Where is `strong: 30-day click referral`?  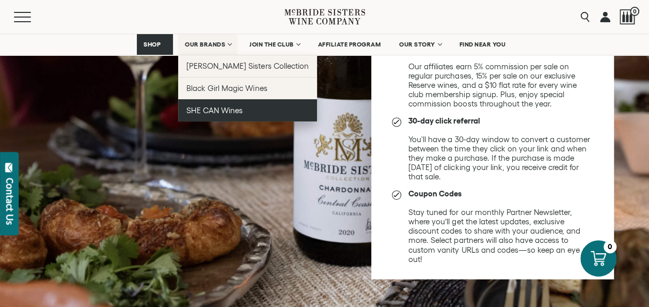
strong: 30-day click referral is located at coordinates (444, 120).